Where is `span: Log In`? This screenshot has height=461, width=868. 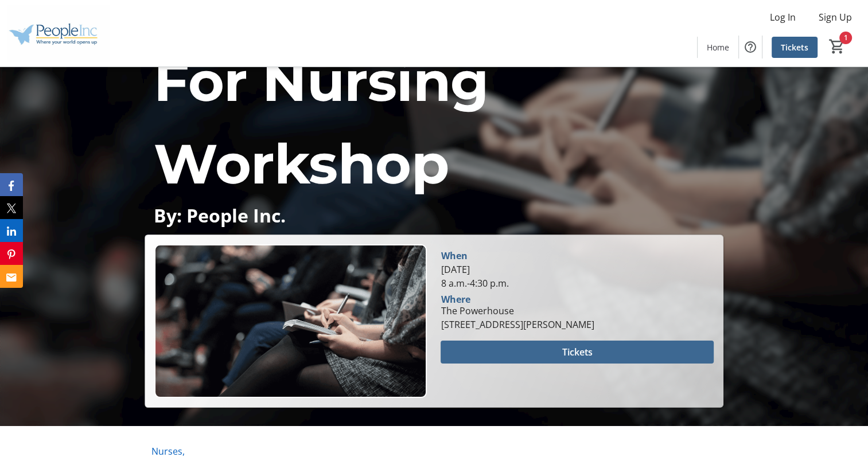
span: Log In is located at coordinates (783, 17).